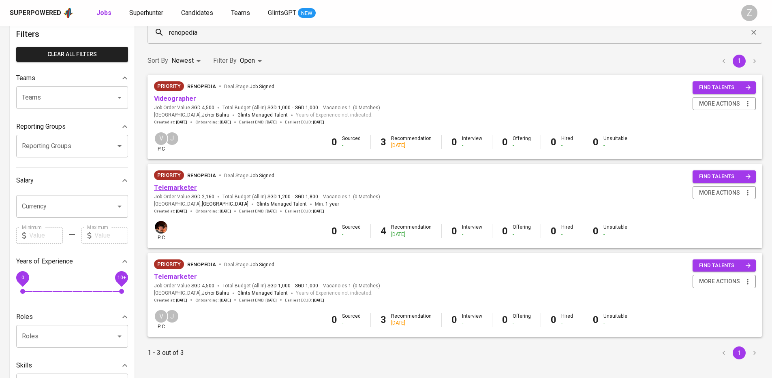  What do you see at coordinates (72, 34) in the screenshot?
I see `h6: Filters` at bounding box center [72, 34].